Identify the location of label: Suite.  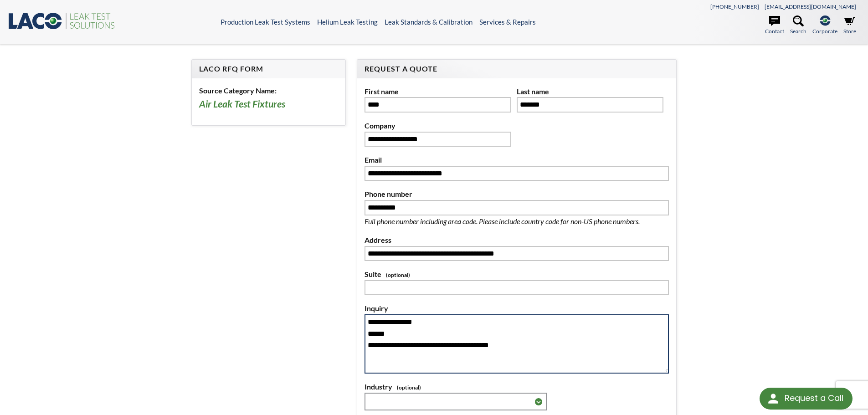
(517, 274).